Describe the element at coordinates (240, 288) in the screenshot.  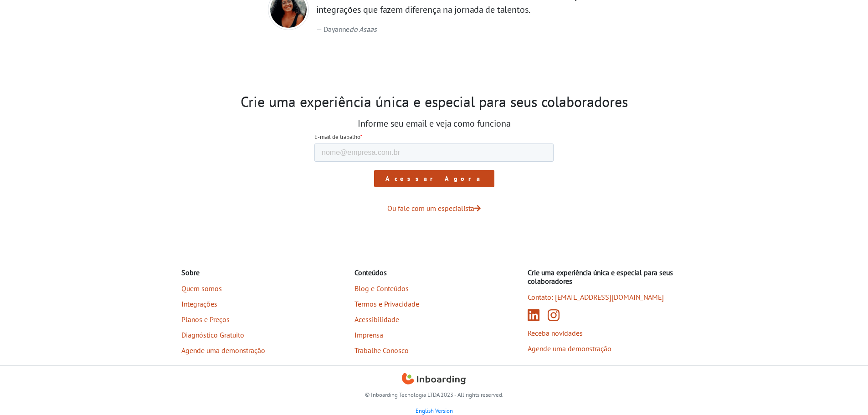
I see `a: Quem somos` at that location.